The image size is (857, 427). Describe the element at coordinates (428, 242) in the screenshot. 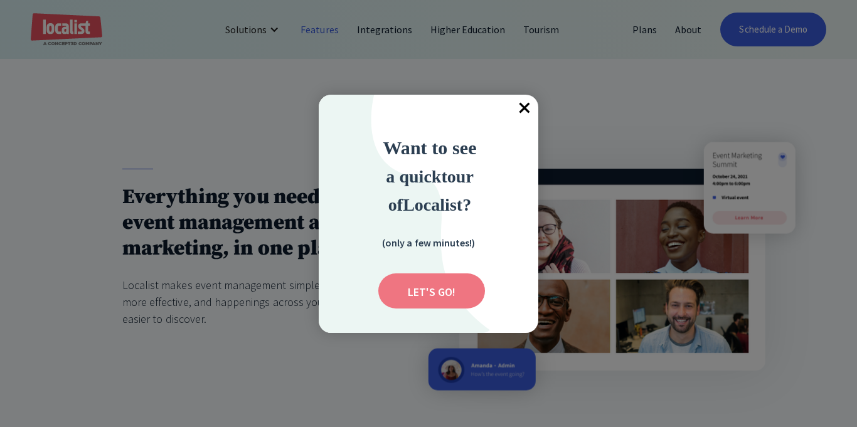

I see `div: (only a few minutes!)` at that location.